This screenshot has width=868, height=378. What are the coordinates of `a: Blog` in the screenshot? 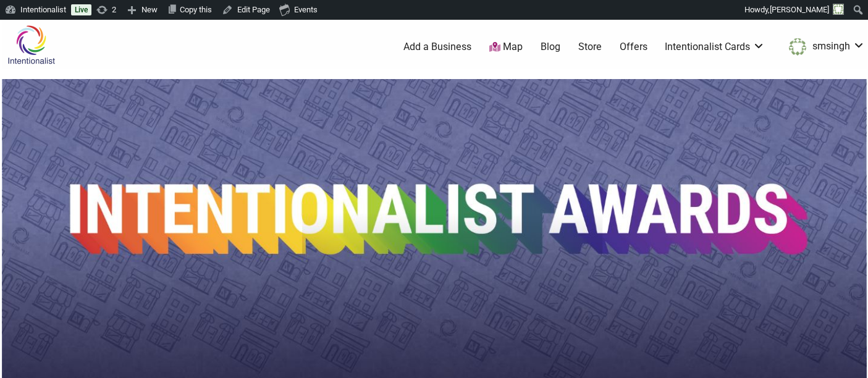 It's located at (551, 47).